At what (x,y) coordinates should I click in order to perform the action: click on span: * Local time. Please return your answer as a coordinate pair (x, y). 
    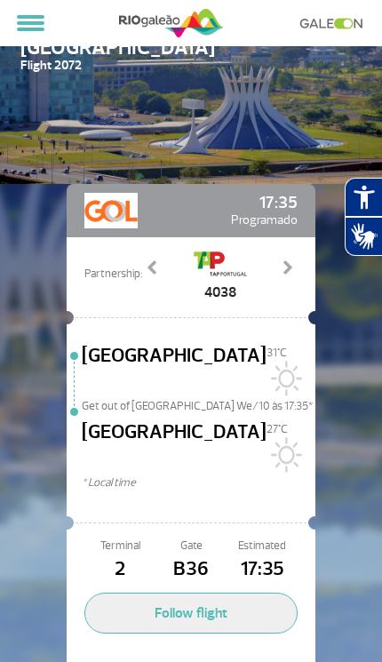
    Looking at the image, I should click on (198, 482).